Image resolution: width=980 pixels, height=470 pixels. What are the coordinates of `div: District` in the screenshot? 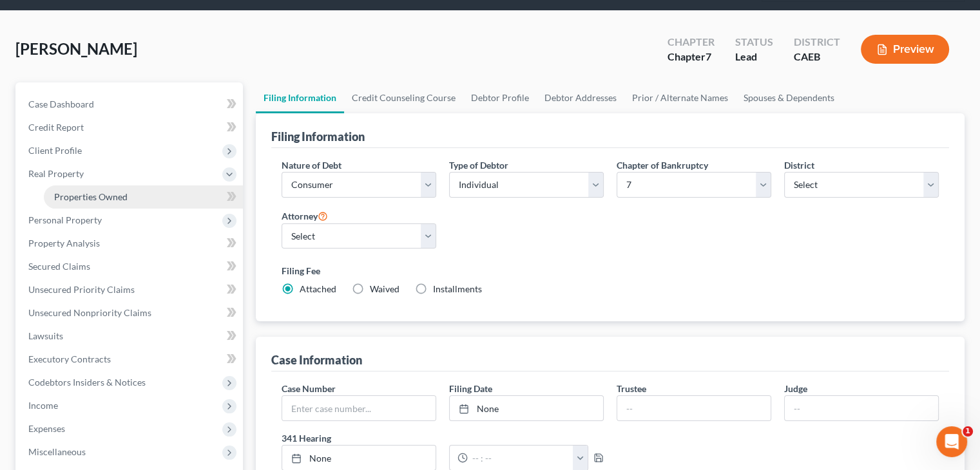 It's located at (817, 41).